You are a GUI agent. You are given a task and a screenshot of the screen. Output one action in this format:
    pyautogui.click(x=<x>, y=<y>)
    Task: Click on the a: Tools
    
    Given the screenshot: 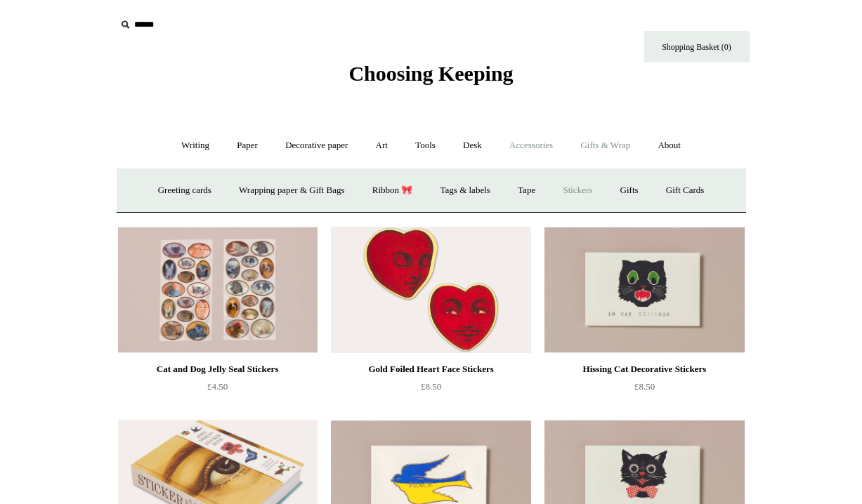 What is the action you would take?
    pyautogui.click(x=424, y=145)
    